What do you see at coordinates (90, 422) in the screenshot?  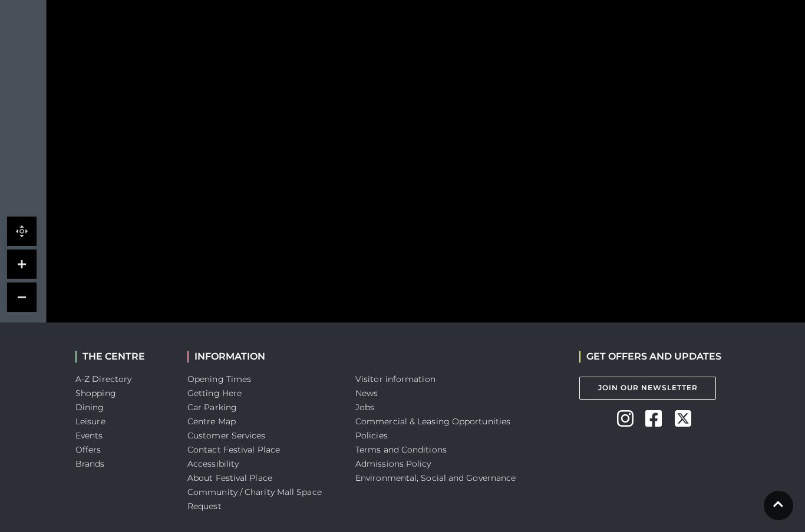 I see `a: Leisure` at bounding box center [90, 422].